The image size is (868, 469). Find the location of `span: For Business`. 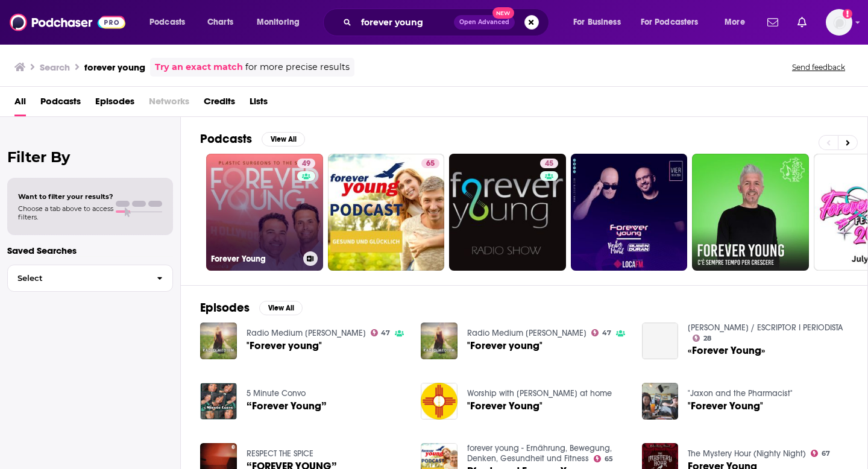

span: For Business is located at coordinates (597, 22).